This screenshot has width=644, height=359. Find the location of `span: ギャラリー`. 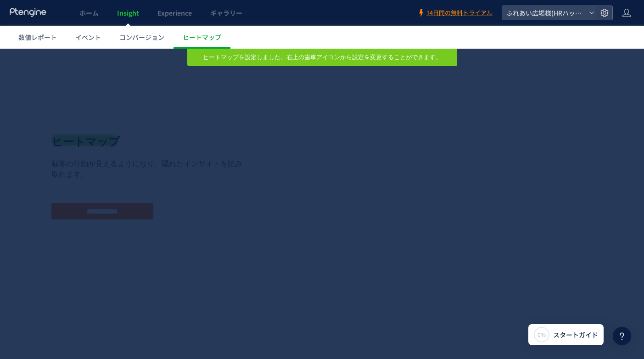

span: ギャラリー is located at coordinates (226, 13).